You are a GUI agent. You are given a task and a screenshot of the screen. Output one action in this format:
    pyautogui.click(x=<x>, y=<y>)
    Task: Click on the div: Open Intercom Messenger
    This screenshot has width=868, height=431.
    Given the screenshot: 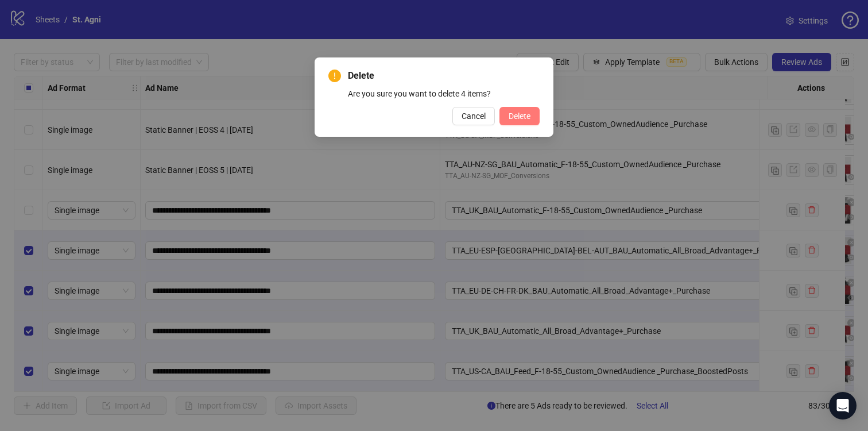 What is the action you would take?
    pyautogui.click(x=843, y=406)
    